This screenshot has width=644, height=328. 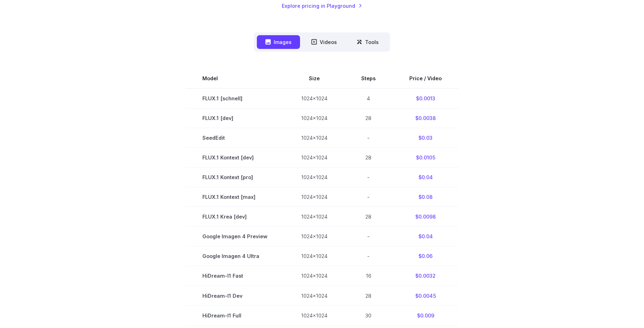 I want to click on td: $0.0038, so click(x=426, y=118).